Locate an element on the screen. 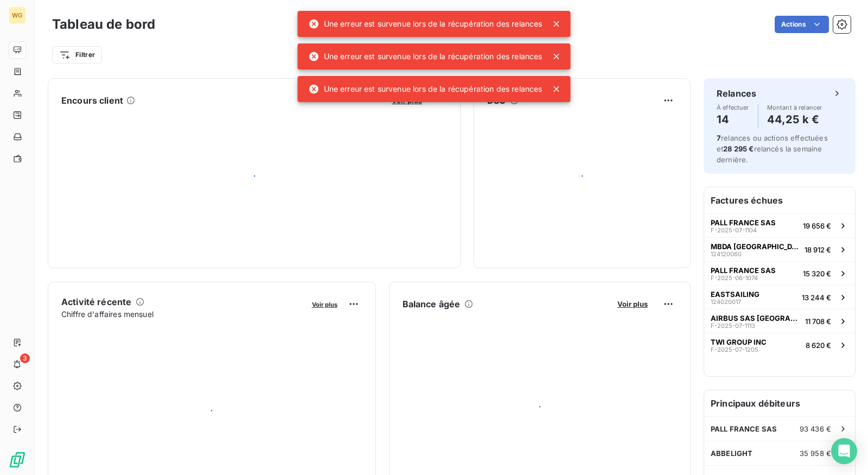 The height and width of the screenshot is (475, 868). span: F-2025-06-1074 is located at coordinates (734, 278).